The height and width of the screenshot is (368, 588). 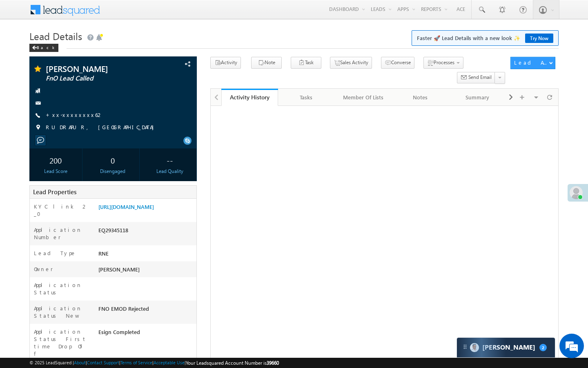 What do you see at coordinates (351, 62) in the screenshot?
I see `button: Sales Activity` at bounding box center [351, 62].